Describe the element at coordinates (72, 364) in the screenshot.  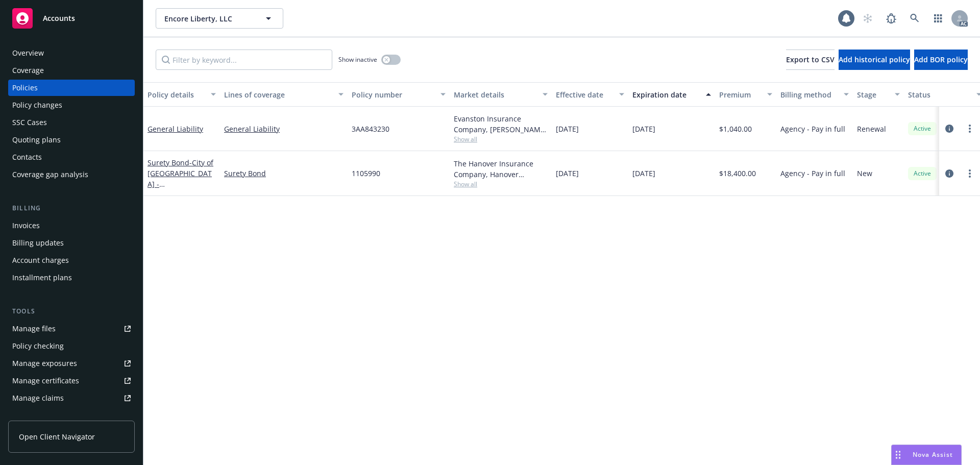
I see `span: Manage exposures` at that location.